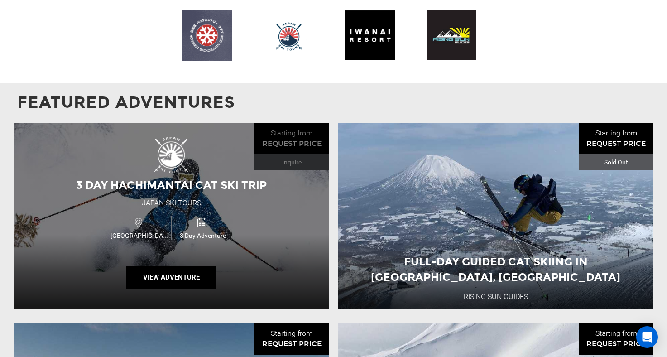 The width and height of the screenshot is (667, 357). What do you see at coordinates (374, 35) in the screenshot?
I see `img: d4d51e56ba51b71ae92b8dc13b1be08e.png` at bounding box center [374, 35].